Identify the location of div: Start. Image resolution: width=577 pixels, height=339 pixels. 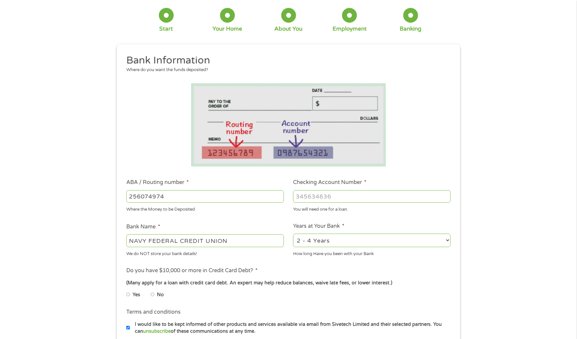
(166, 29).